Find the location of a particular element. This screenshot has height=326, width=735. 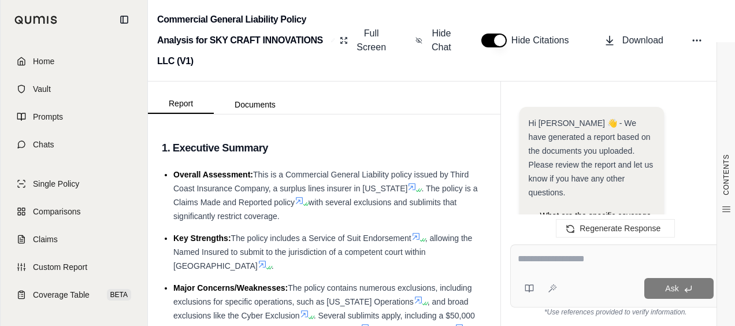

span: Download is located at coordinates (642, 40).